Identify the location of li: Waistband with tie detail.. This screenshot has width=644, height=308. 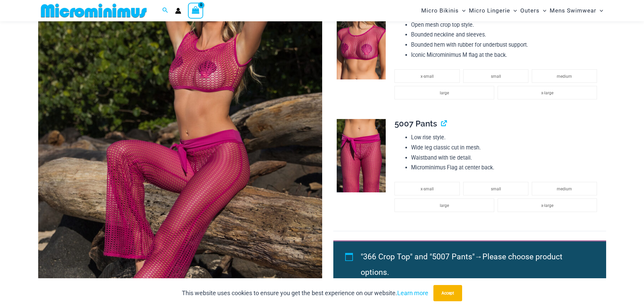
(505, 158).